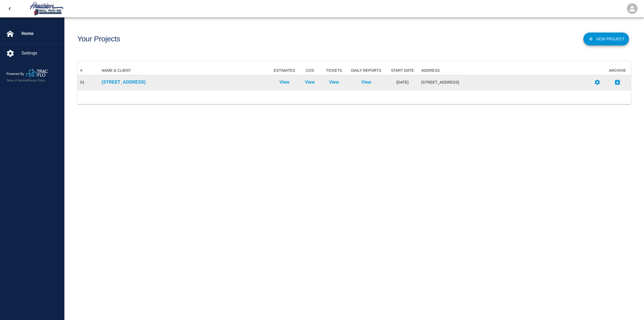 The width and height of the screenshot is (644, 320). What do you see at coordinates (285, 70) in the screenshot?
I see `div: ESTIMATES` at bounding box center [285, 70].